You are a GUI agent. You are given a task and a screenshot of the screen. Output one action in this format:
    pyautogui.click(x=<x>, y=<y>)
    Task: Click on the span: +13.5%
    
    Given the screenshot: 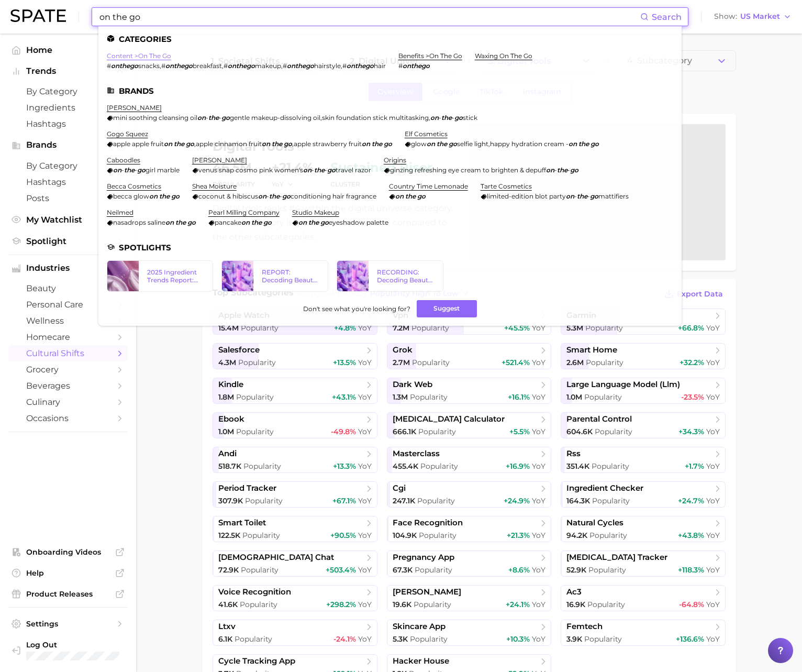 What is the action you would take?
    pyautogui.click(x=344, y=363)
    